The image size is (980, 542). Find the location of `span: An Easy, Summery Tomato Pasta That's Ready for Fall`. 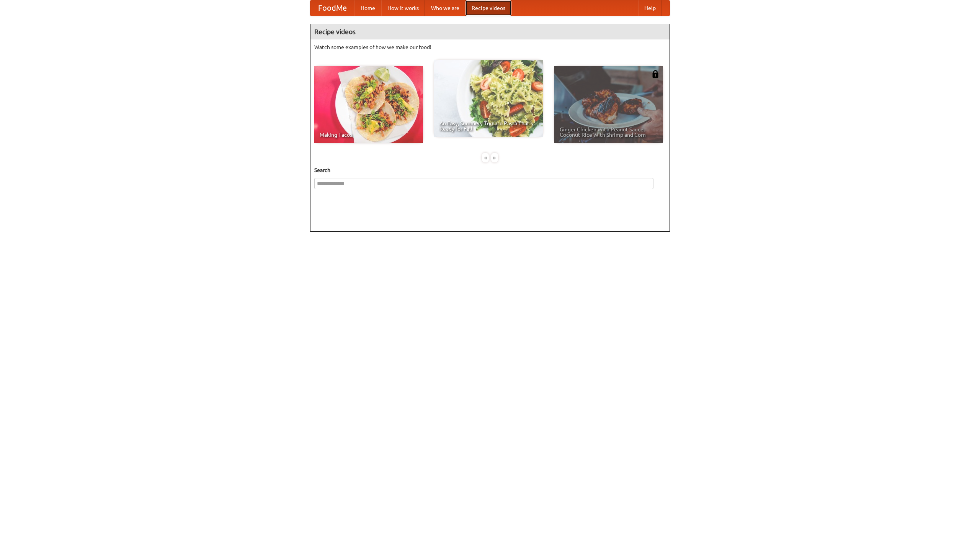

span: An Easy, Summery Tomato Pasta That's Ready for Fall is located at coordinates (489, 126).